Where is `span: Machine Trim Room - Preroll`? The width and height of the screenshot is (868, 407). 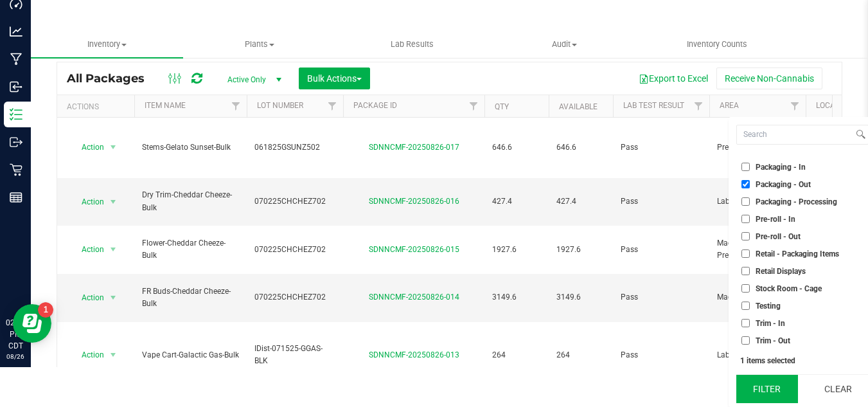
span: Machine Trim Room - Preroll is located at coordinates (758, 249).